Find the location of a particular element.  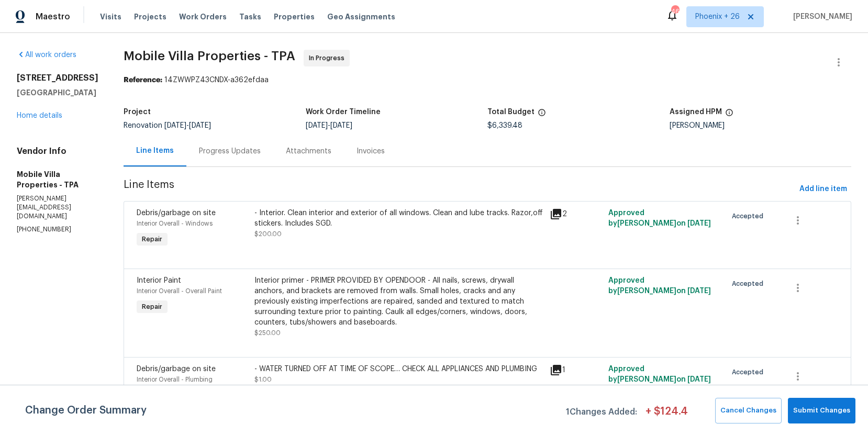

b: Reference: is located at coordinates (143, 80).